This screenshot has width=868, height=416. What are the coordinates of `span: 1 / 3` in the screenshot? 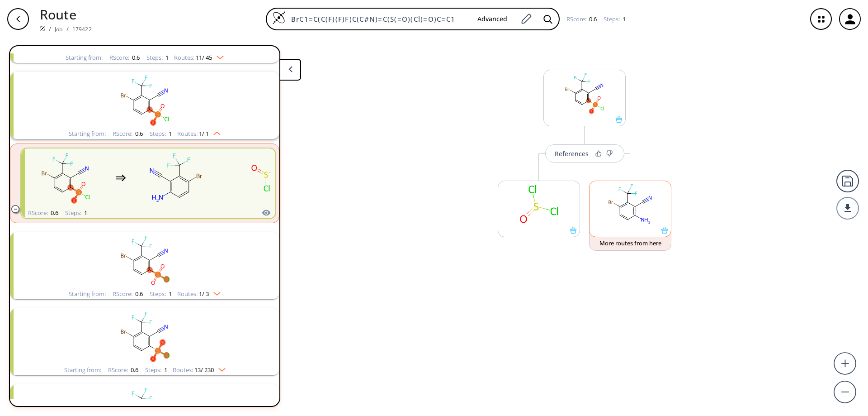 It's located at (204, 294).